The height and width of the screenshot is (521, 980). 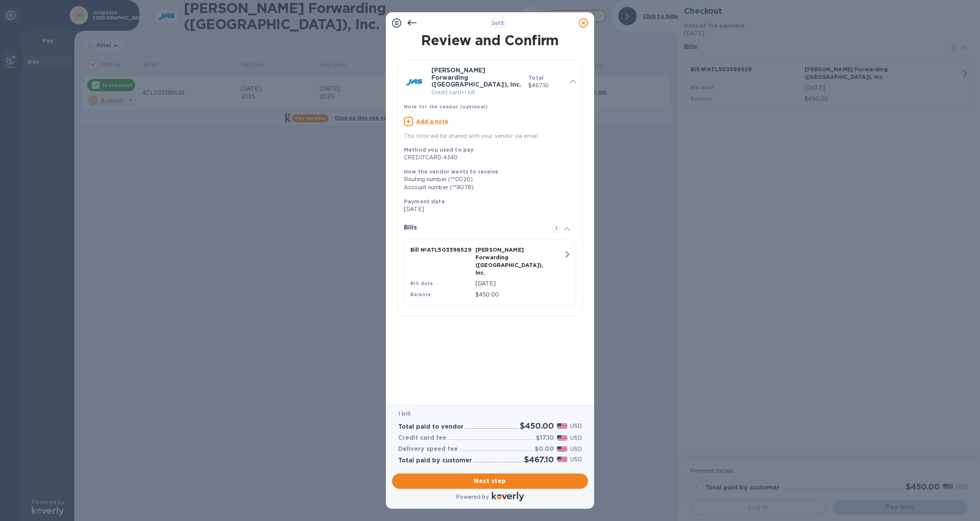 I want to click on b: Payment date, so click(x=424, y=201).